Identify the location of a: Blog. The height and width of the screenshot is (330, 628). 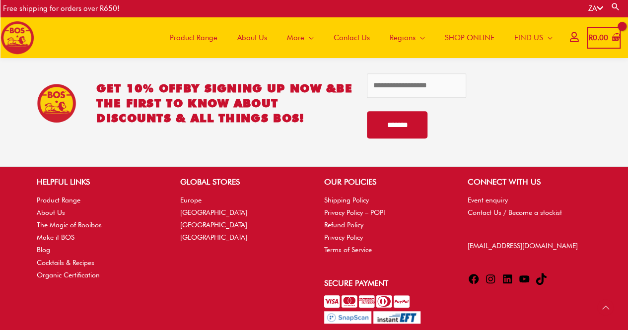
(43, 250).